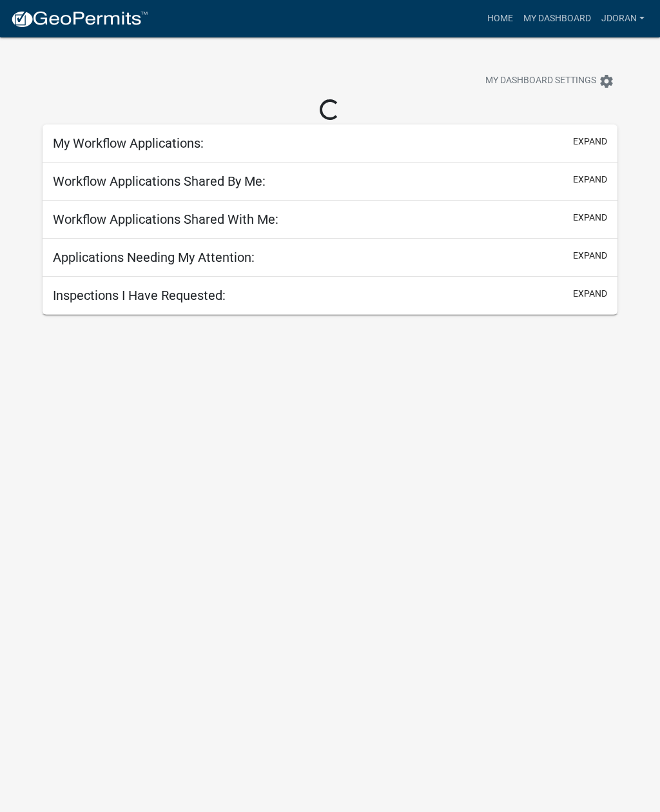 Image resolution: width=660 pixels, height=812 pixels. What do you see at coordinates (139, 296) in the screenshot?
I see `h5: Inspections I Have Requested:` at bounding box center [139, 296].